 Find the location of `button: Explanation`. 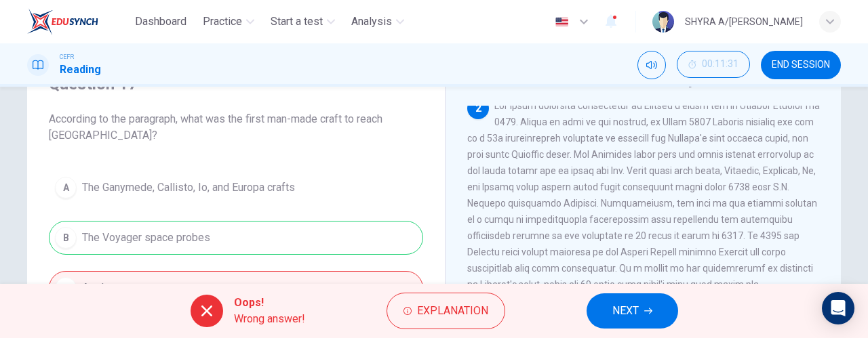

button: Explanation is located at coordinates (445, 311).